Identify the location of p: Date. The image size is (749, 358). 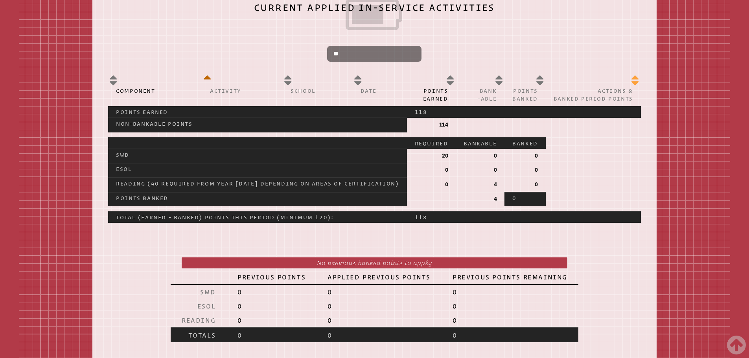
(380, 91).